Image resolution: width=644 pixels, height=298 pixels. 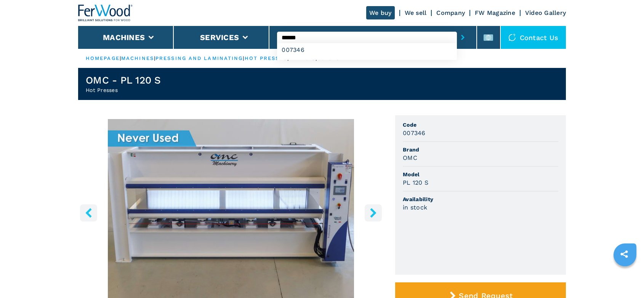 What do you see at coordinates (373, 212) in the screenshot?
I see `button: right-button` at bounding box center [373, 212].